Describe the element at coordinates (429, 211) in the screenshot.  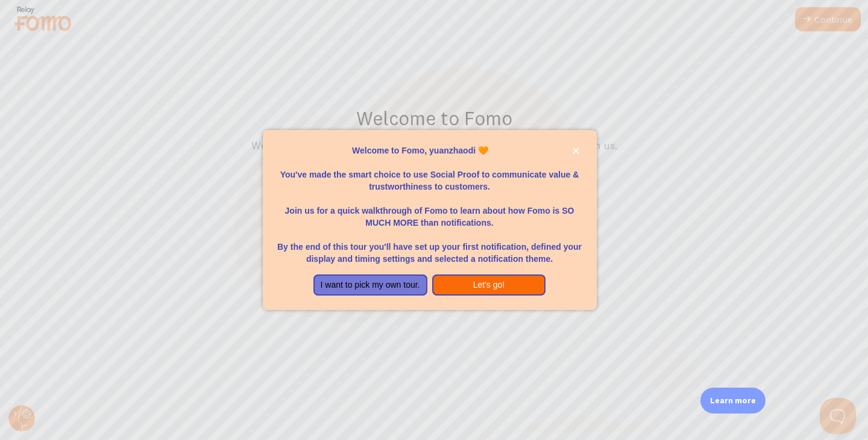
I see `p: Join us for a quick walkthrough of Fomo to learn about how Fomo is SO MUCH MORE than notifications.` at that location.